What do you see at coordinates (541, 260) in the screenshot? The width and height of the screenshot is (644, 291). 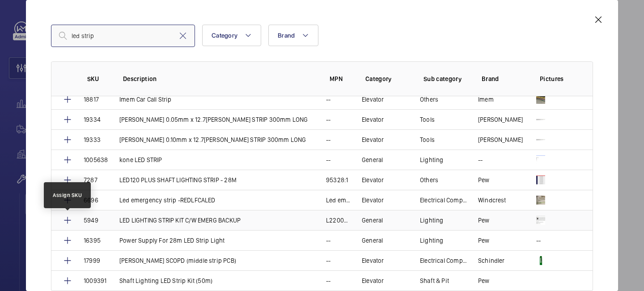 I see `img: _6OB1HG7K6IXj37lHgjGXSFE33Z1MSKMot81zlvUjoim-FgV.png` at bounding box center [541, 260].